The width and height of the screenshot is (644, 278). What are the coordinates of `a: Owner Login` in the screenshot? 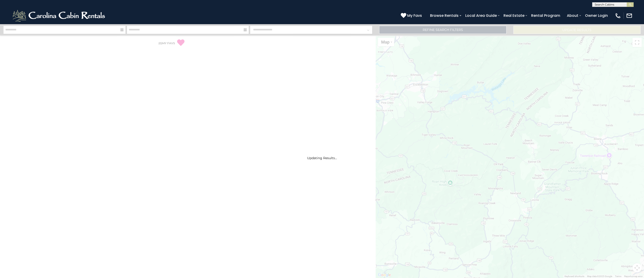 It's located at (596, 15).